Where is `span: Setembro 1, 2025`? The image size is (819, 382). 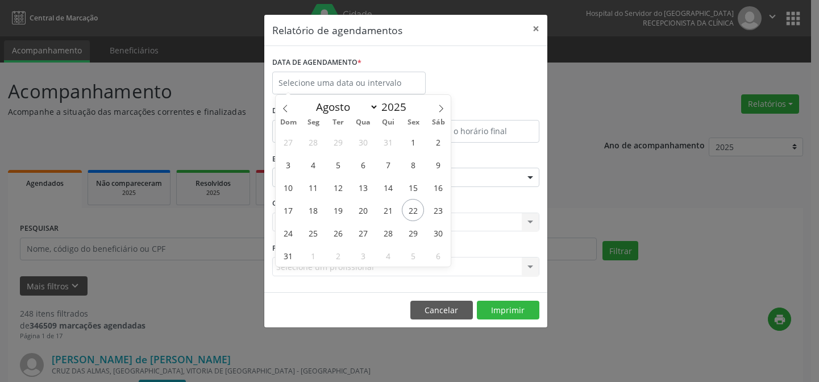
span: Setembro 1, 2025 is located at coordinates (313, 255).